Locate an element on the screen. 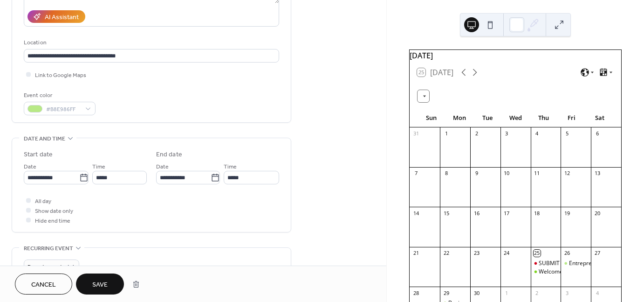  div: 7 is located at coordinates (416, 173).